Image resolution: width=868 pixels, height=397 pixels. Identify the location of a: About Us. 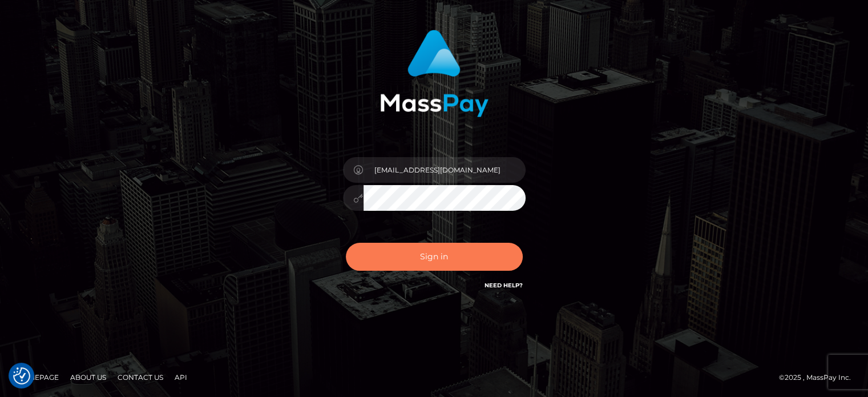
(88, 377).